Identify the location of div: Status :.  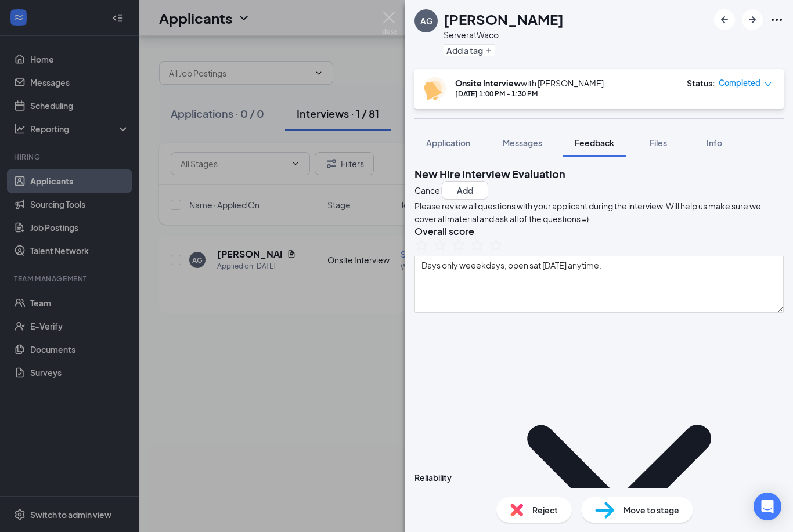
(701, 83).